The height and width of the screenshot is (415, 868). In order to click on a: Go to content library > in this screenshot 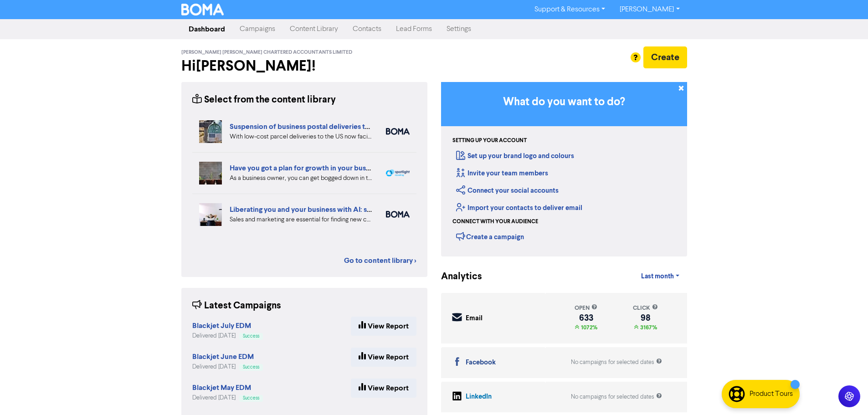, I will do `click(380, 261)`.